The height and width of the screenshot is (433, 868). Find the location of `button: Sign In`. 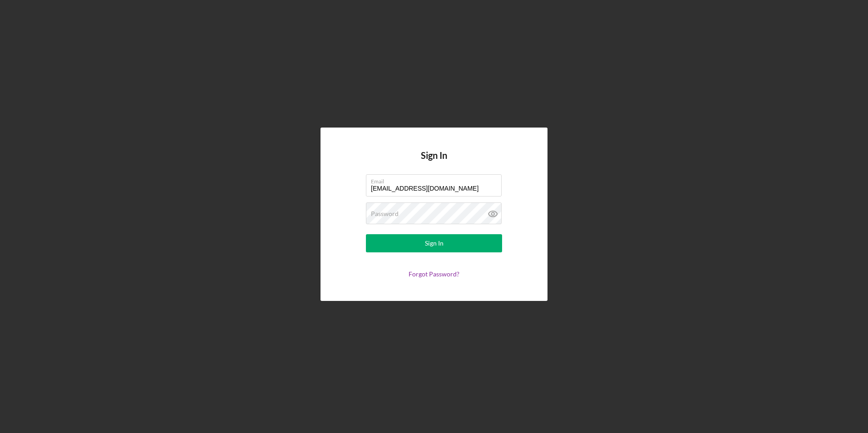

button: Sign In is located at coordinates (434, 243).